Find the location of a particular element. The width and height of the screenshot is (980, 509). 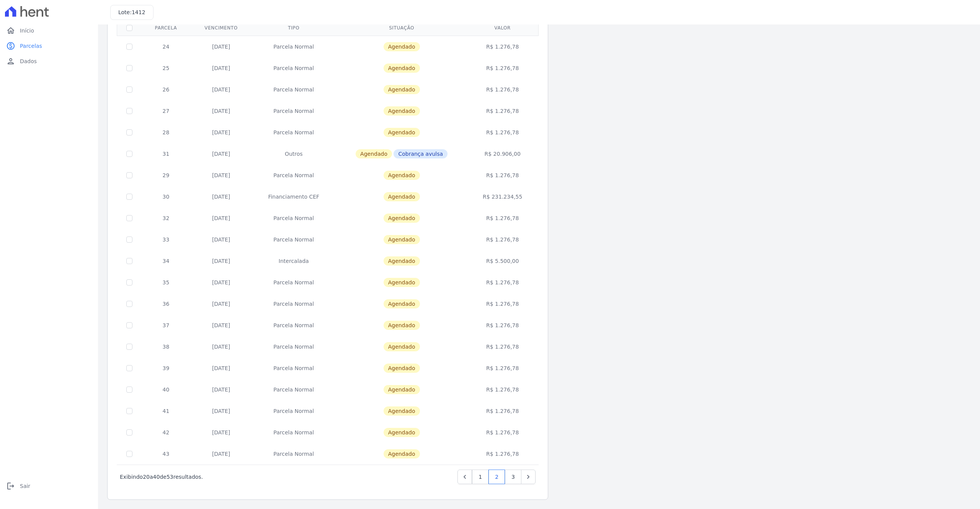

span: 1412 is located at coordinates (139, 13).